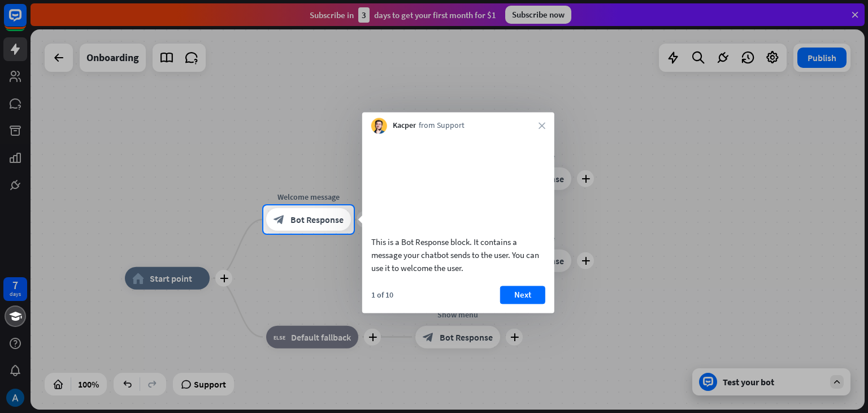 The width and height of the screenshot is (868, 413). I want to click on div: 1 of 10, so click(382, 295).